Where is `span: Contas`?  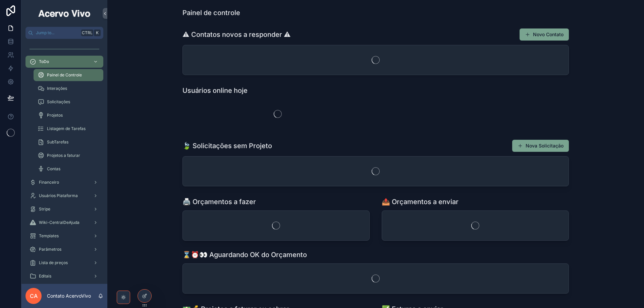 span: Contas is located at coordinates (54, 169).